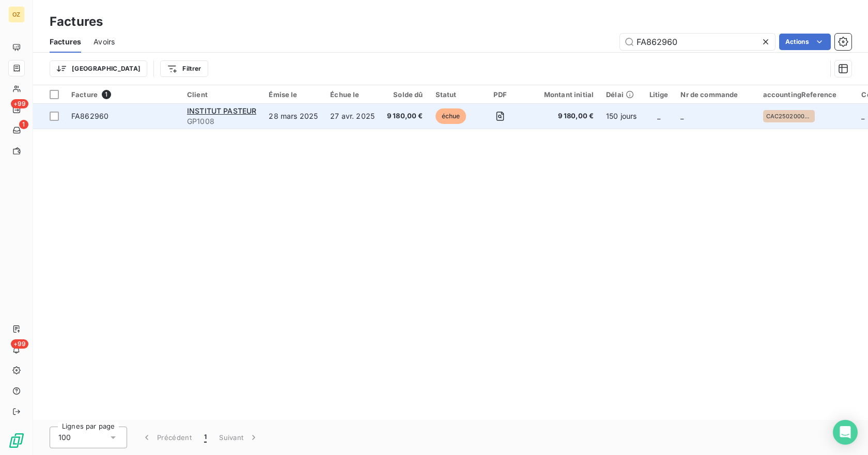  I want to click on button: Filtrer, so click(184, 69).